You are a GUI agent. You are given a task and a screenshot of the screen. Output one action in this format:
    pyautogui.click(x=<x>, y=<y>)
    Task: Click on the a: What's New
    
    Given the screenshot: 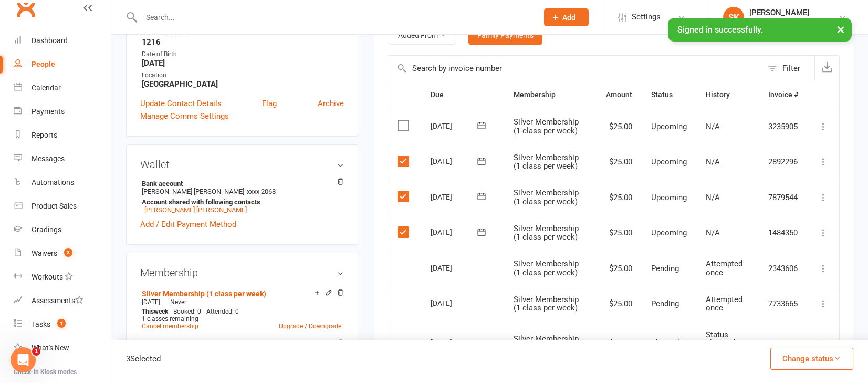 What is the action you would take?
    pyautogui.click(x=62, y=348)
    